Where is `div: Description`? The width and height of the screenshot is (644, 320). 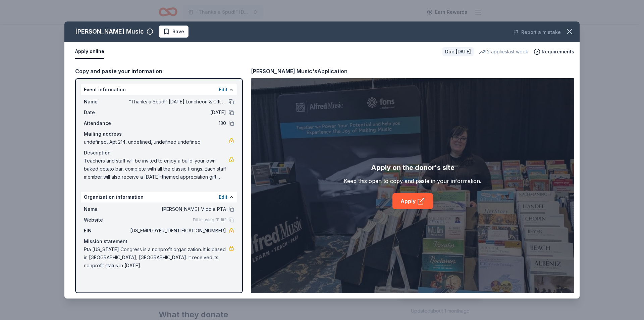
div: Description is located at coordinates (159, 152).